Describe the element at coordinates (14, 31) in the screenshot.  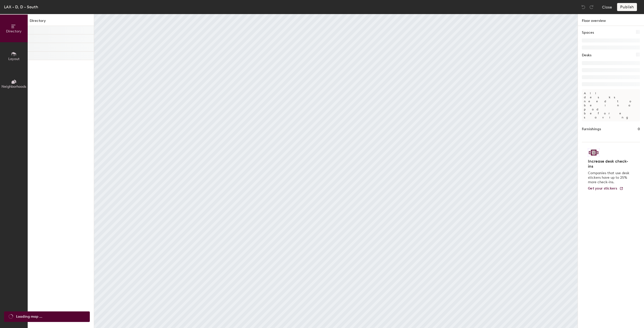
I see `span: Directory` at that location.